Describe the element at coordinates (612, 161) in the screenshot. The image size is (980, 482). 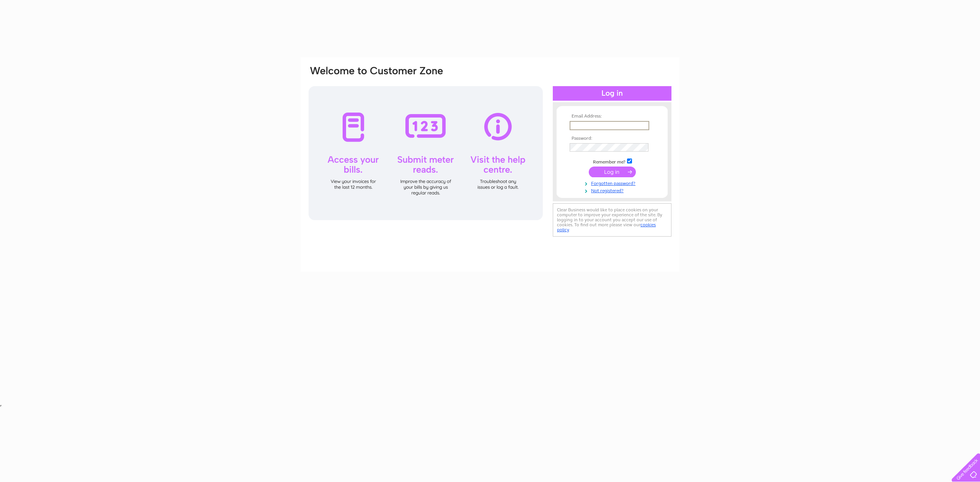
I see `td: Remember me?` at that location.